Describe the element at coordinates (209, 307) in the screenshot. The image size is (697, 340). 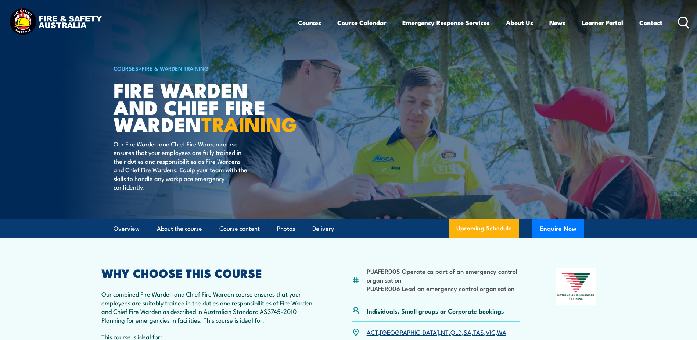
I see `p: Our combined Fire Warden and Chief Fire Warden course ensures that your employees are suitably tr...` at that location.